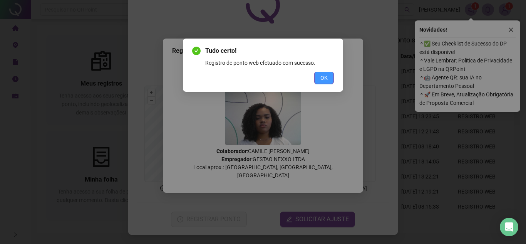 The width and height of the screenshot is (526, 244). Describe the element at coordinates (270, 51) in the screenshot. I see `span: Tudo certo!` at that location.